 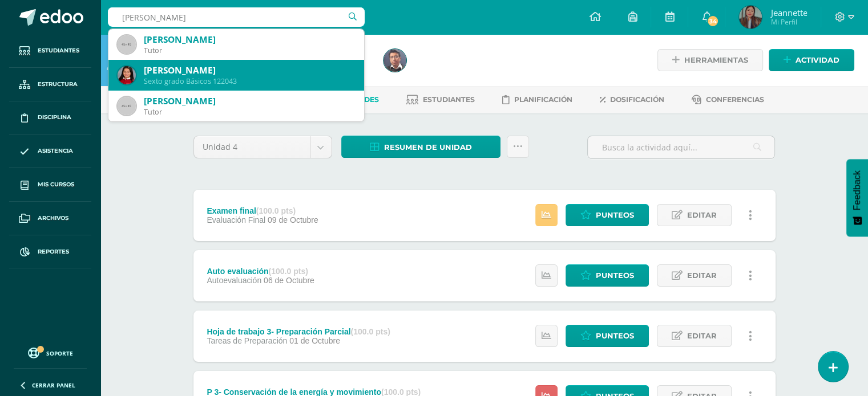 What do you see at coordinates (263, 147) in the screenshot?
I see `a: Unidad 4` at bounding box center [263, 147].